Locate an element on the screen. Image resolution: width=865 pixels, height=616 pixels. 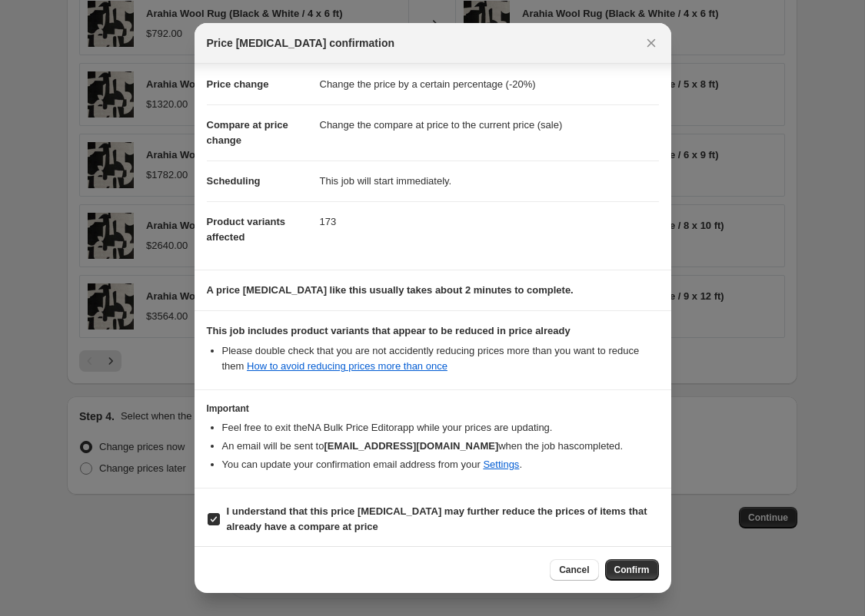
dd: Change the price by a certain percentage (-20%) is located at coordinates (489, 84).